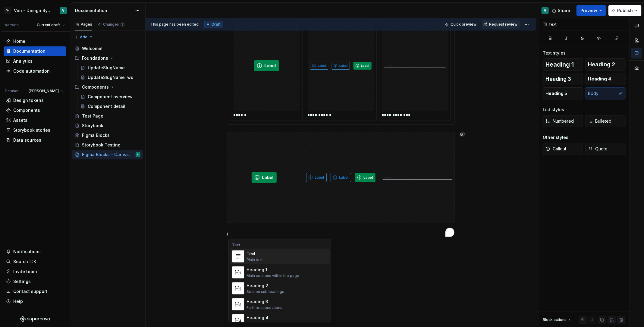  Describe the element at coordinates (12, 25) in the screenshot. I see `div: Version` at that location.